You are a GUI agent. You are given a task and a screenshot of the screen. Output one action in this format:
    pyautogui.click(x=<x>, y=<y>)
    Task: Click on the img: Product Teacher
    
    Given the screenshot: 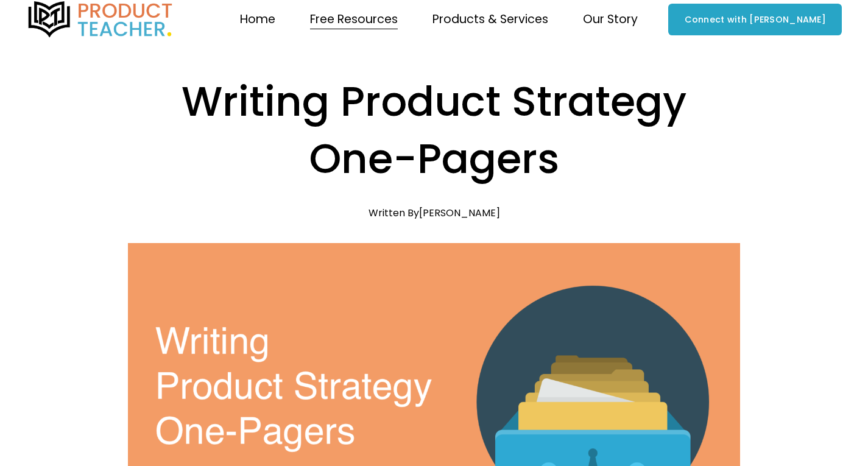 What is the action you would take?
    pyautogui.click(x=101, y=20)
    